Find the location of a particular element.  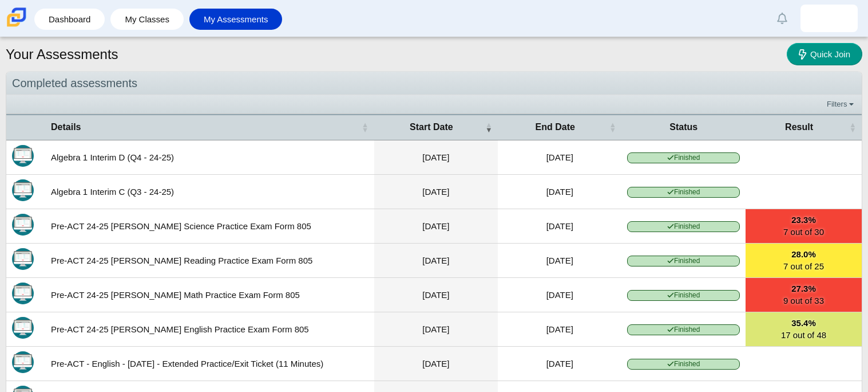

time: Jan 31, 2025 at 12:13 PM is located at coordinates (560, 226).